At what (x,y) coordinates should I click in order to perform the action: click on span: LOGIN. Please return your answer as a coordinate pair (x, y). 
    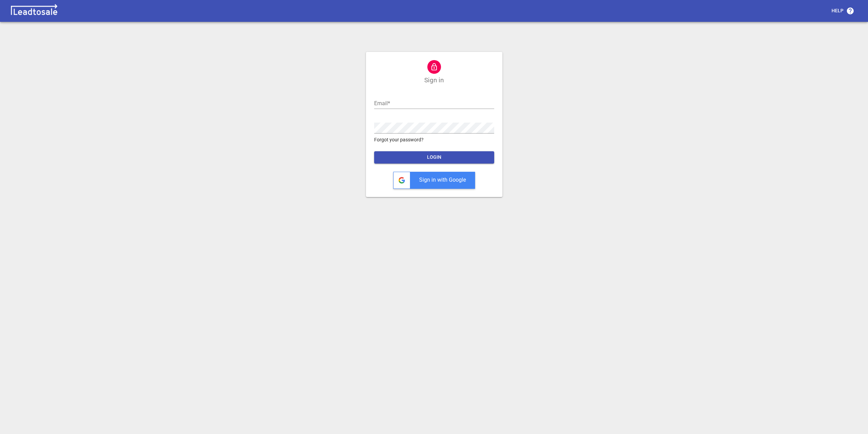
    Looking at the image, I should click on (434, 157).